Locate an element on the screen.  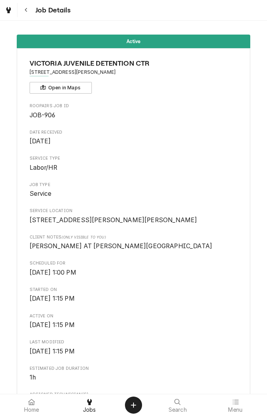
a: Go to Jobs is located at coordinates (9, 10).